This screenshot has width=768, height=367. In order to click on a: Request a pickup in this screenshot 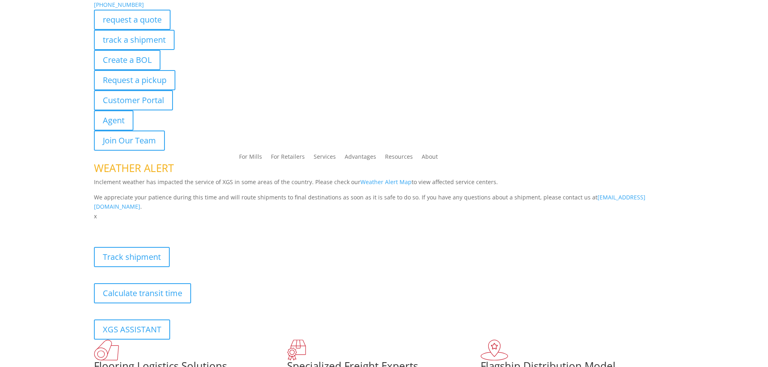, I will do `click(135, 80)`.